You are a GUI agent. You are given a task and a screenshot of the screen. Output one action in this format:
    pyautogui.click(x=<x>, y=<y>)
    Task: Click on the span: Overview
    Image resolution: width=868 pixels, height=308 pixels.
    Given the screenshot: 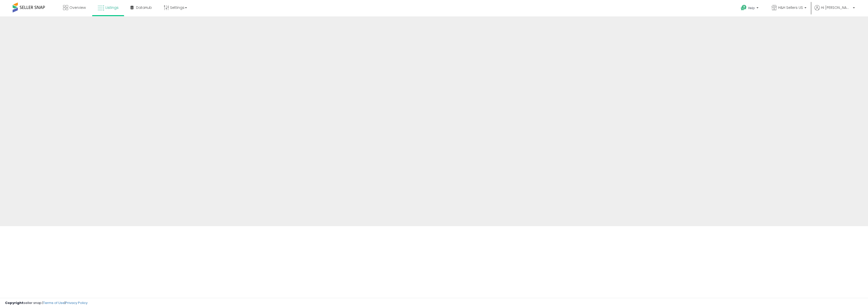 What is the action you would take?
    pyautogui.click(x=77, y=8)
    